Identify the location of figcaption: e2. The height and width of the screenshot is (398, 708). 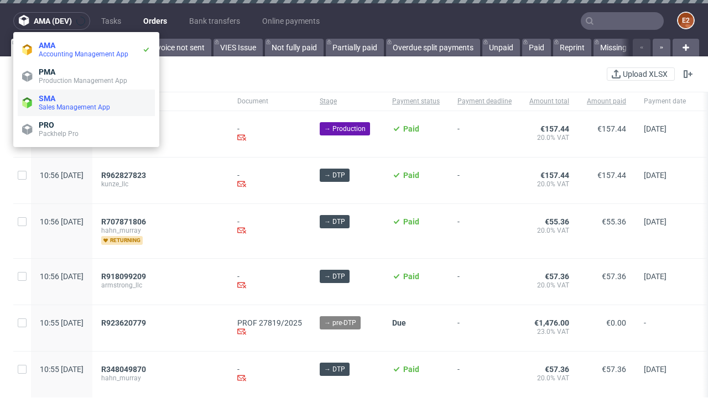
(686, 20).